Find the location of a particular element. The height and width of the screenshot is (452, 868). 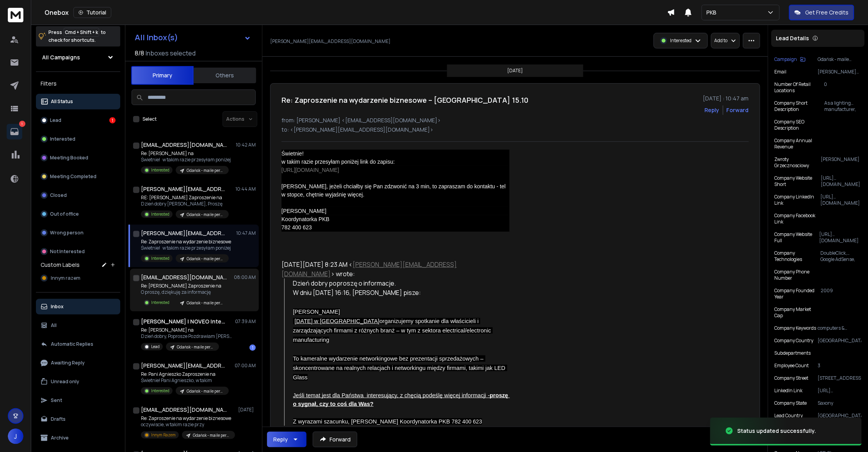

div: Dzień dobry poproszę o informacje. is located at coordinates (401, 284).